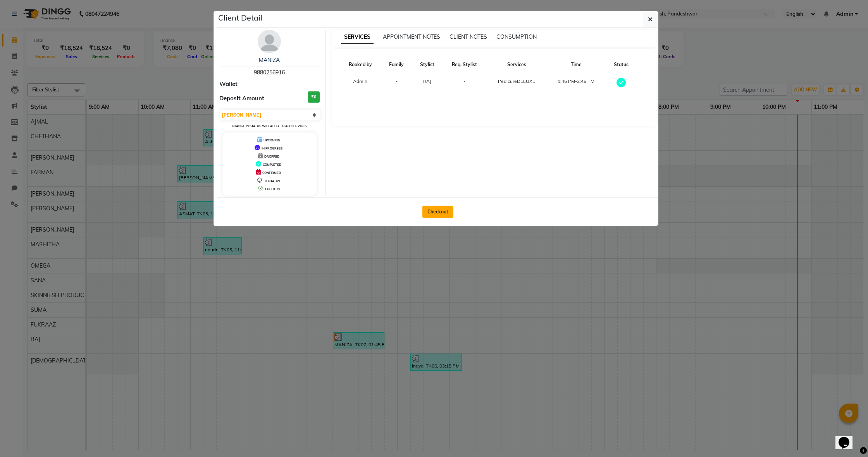 This screenshot has width=868, height=457. What do you see at coordinates (468, 37) in the screenshot?
I see `span: CLIENT NOTES` at bounding box center [468, 37].